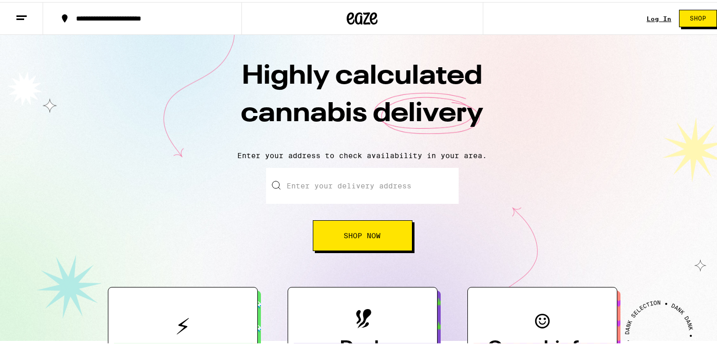 The image size is (717, 345). Describe the element at coordinates (363, 234) in the screenshot. I see `span: Shop Now` at that location.